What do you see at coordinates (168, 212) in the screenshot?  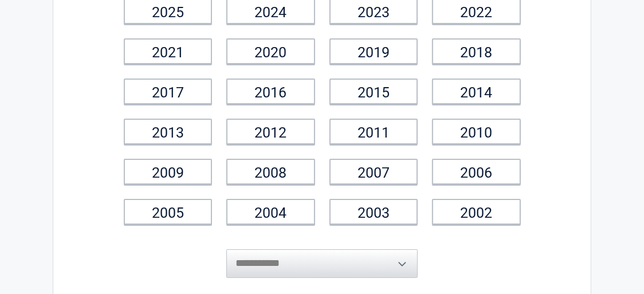 I see `a: 2005` at bounding box center [168, 212].